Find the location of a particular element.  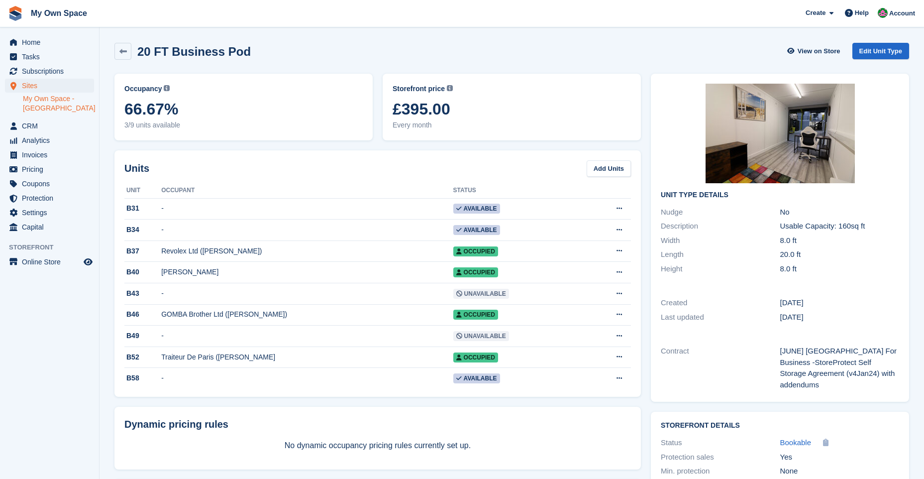

a: Edit Unit Type is located at coordinates (881, 51).